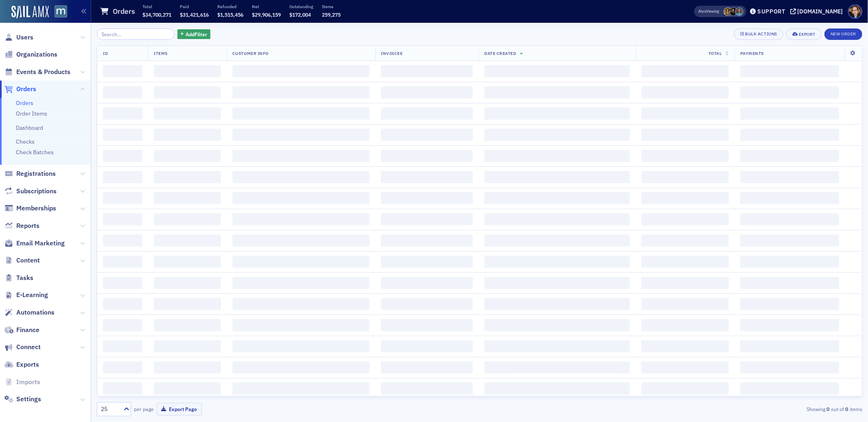 This screenshot has height=422, width=868. What do you see at coordinates (29, 347) in the screenshot?
I see `span: Connect` at bounding box center [29, 347].